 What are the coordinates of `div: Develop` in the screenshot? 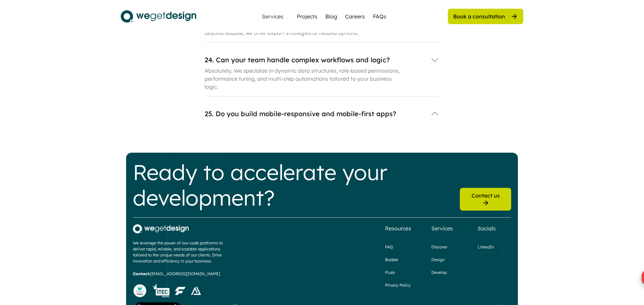 It's located at (439, 273).